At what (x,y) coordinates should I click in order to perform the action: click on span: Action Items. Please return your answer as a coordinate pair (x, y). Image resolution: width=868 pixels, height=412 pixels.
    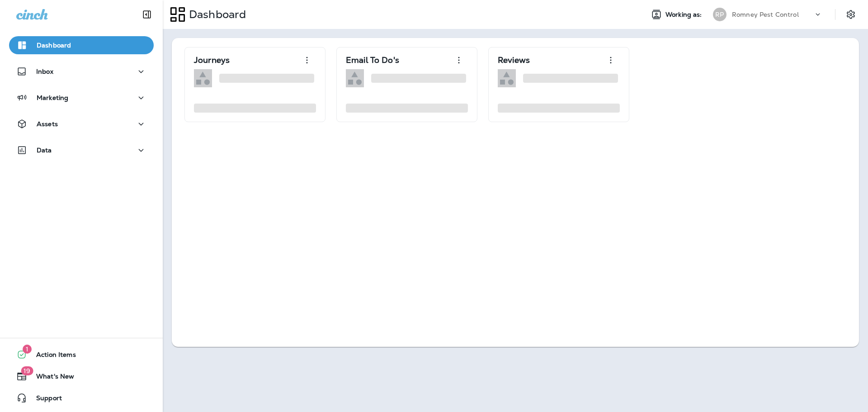
    Looking at the image, I should click on (51, 357).